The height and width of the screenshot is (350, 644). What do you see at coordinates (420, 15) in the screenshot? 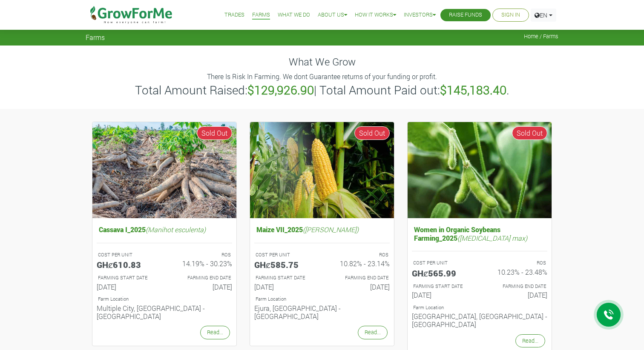
I see `a: Investors` at bounding box center [420, 15].